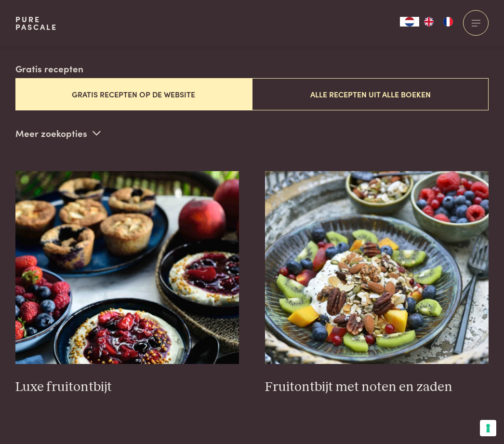  I want to click on h3: Fruitontbijt met noten en zaden, so click(376, 387).